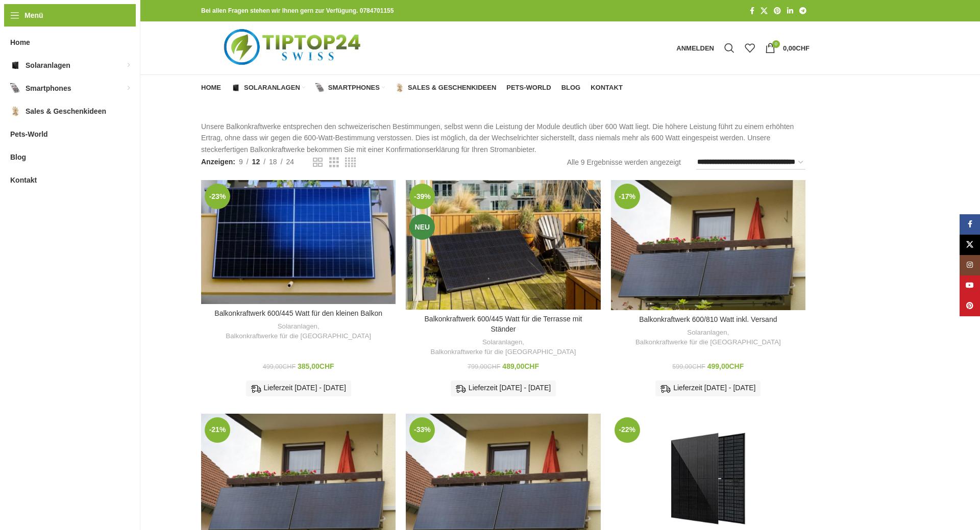  I want to click on bdi: 489,00, so click(521, 366).